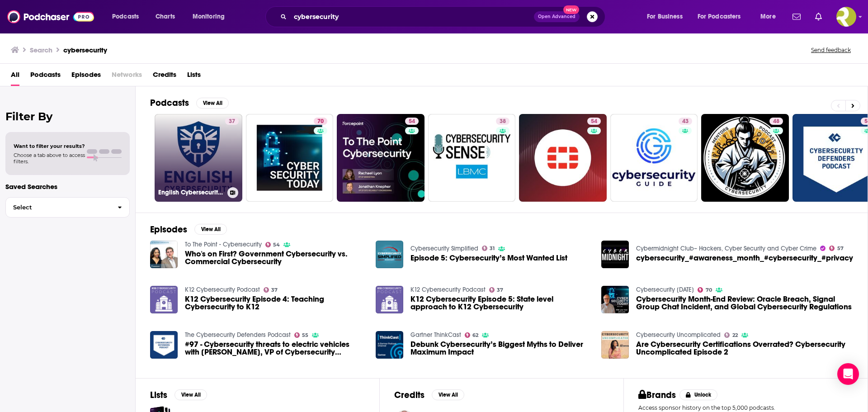 This screenshot has height=412, width=868. I want to click on a: 37, so click(496, 290).